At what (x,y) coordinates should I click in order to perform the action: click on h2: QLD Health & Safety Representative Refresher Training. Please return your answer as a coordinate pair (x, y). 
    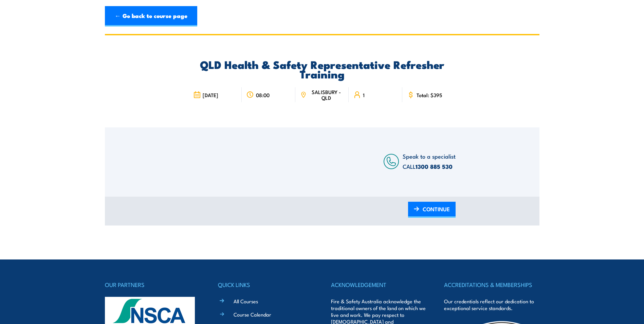
    Looking at the image, I should click on (322, 69).